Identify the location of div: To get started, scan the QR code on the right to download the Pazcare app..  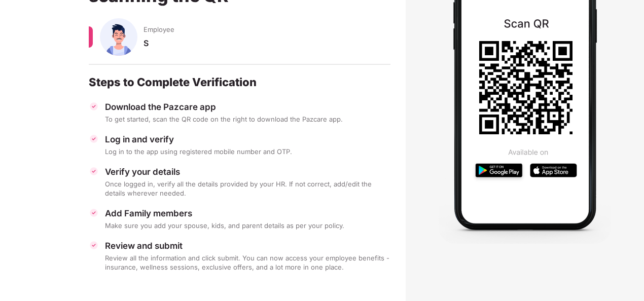
(247, 119).